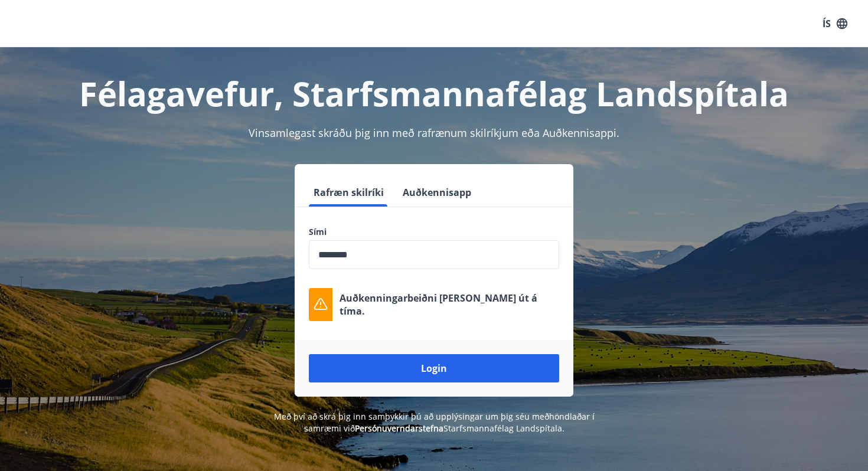 The height and width of the screenshot is (471, 868). What do you see at coordinates (437, 193) in the screenshot?
I see `button: Auðkennisapp` at bounding box center [437, 193].